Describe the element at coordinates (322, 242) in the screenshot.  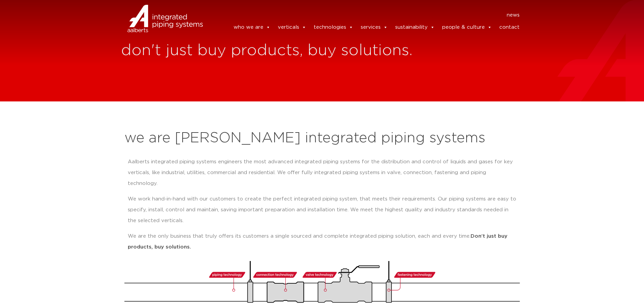
I see `p: We are the only business that truly offers its customers a single sourced and complete integrated...` at that location.